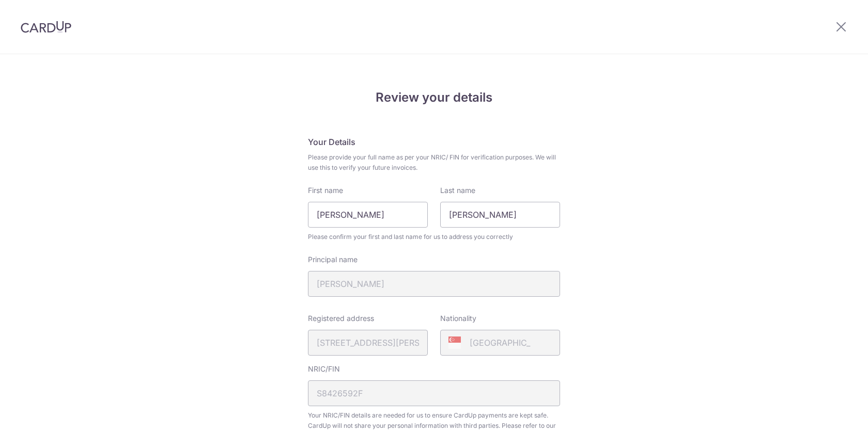 The image size is (868, 433). What do you see at coordinates (434, 98) in the screenshot?
I see `h4: Review your details` at bounding box center [434, 98].